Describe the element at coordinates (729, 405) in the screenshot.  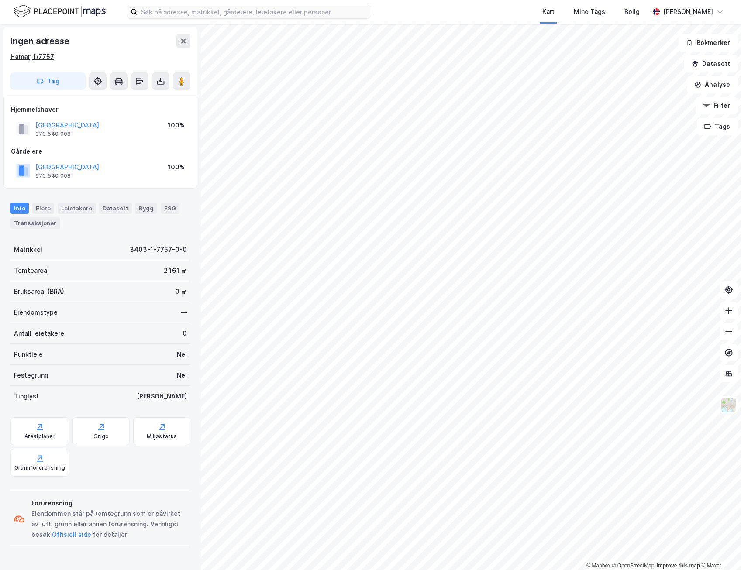
I see `img: Z` at that location.